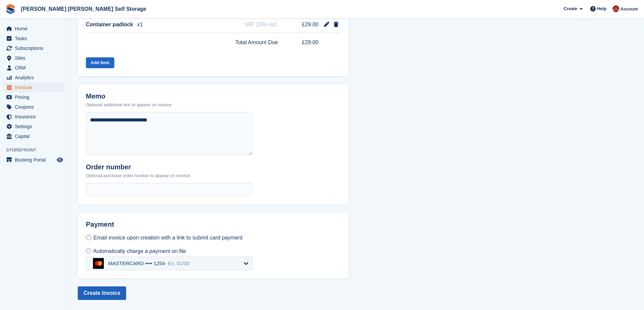 Image resolution: width=644 pixels, height=310 pixels. Describe the element at coordinates (35, 127) in the screenshot. I see `span: Settings` at that location.